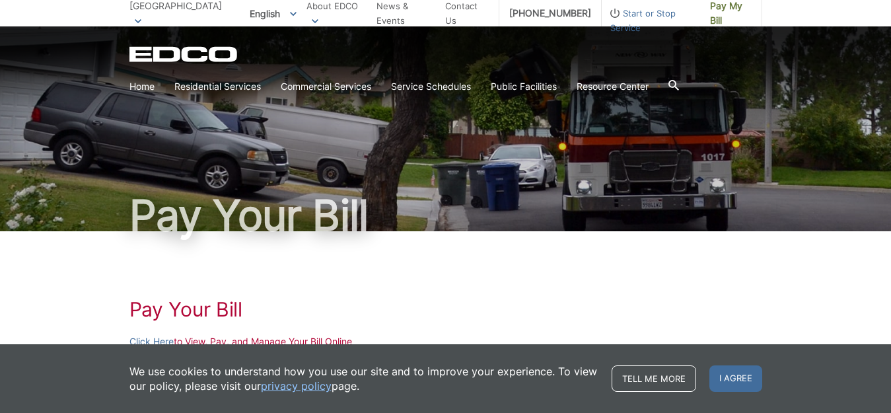 The width and height of the screenshot is (891, 413). I want to click on a: Resource Center, so click(612, 86).